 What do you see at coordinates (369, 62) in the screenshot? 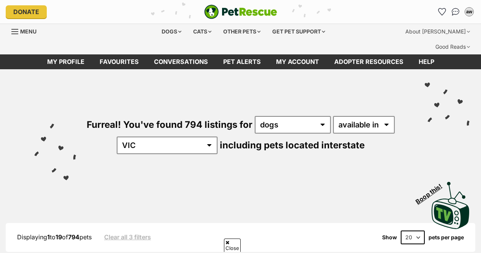
I see `a: Adopter resources` at bounding box center [369, 62].